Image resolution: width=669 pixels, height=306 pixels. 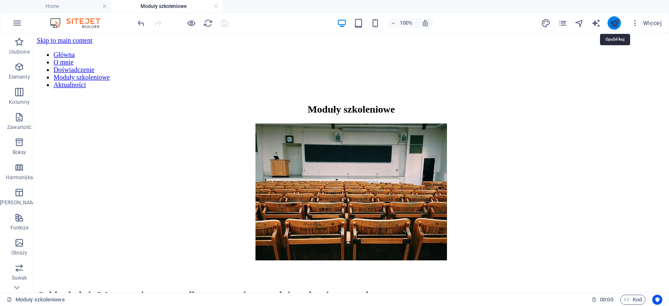 I want to click on p: Kolumny, so click(x=19, y=102).